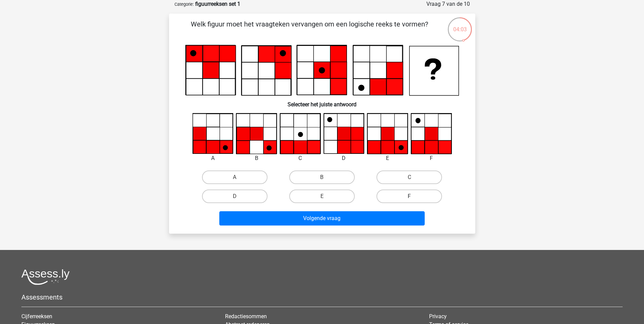 The width and height of the screenshot is (644, 324). What do you see at coordinates (322, 219) in the screenshot?
I see `button: Volgende vraag` at bounding box center [322, 219].